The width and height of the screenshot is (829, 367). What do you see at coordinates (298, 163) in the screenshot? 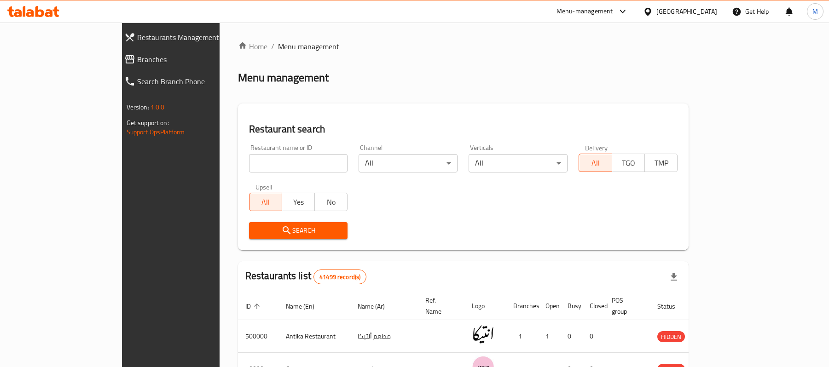
I see `input: Search for restaurant name or ID..` at bounding box center [298, 163].